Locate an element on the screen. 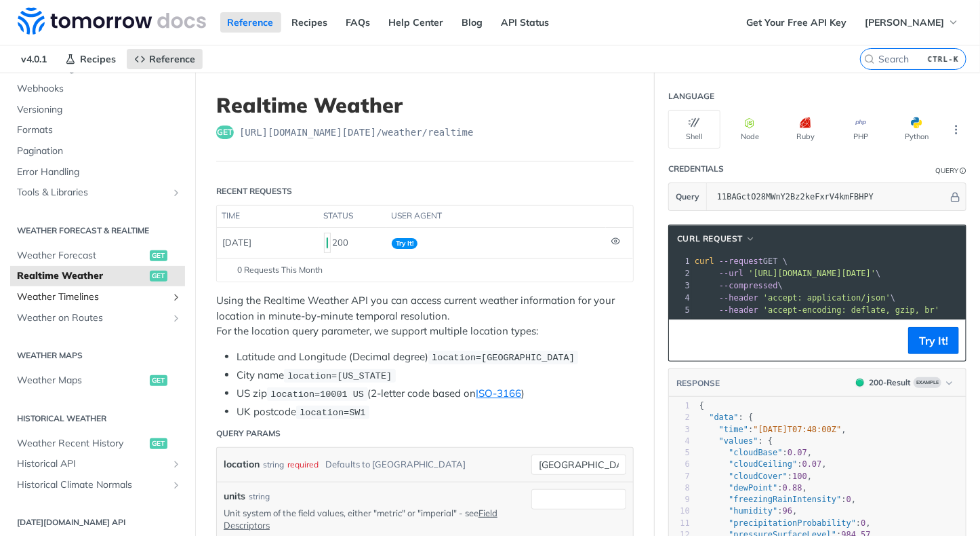 The height and width of the screenshot is (536, 980). span: "dewPoint" is located at coordinates (753, 487).